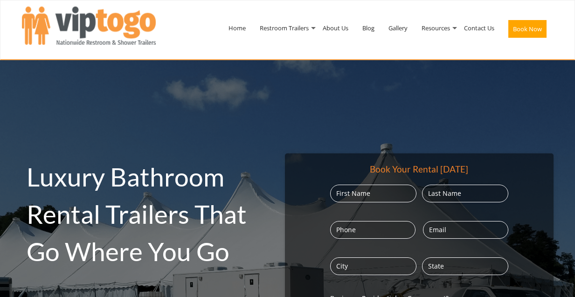 The image size is (575, 297). What do you see at coordinates (237, 28) in the screenshot?
I see `a: Home` at bounding box center [237, 28].